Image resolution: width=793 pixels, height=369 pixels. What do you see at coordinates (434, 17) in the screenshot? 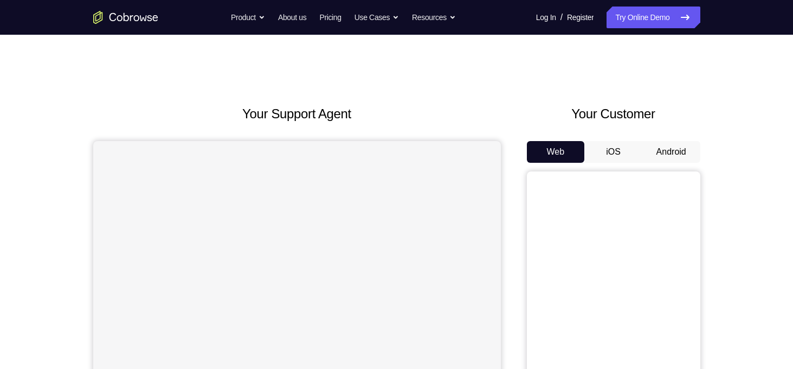
I see `button: Resources` at bounding box center [434, 17].